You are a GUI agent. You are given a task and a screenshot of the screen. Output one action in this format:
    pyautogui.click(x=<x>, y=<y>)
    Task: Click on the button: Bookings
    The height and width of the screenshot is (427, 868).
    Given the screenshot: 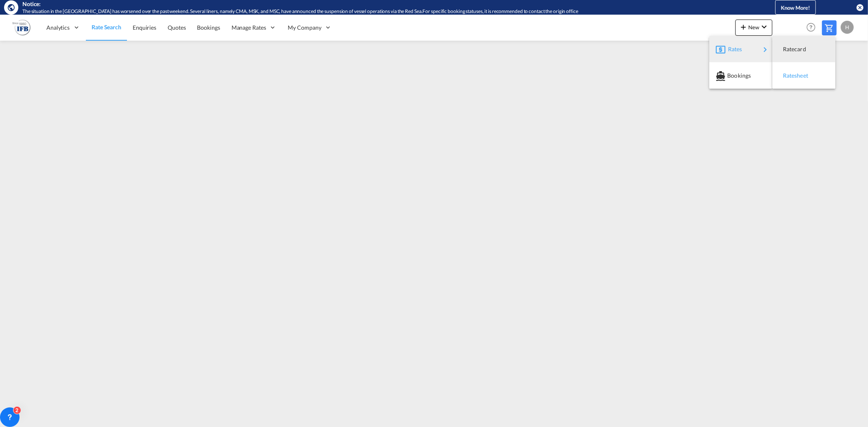 What is the action you would take?
    pyautogui.click(x=740, y=75)
    